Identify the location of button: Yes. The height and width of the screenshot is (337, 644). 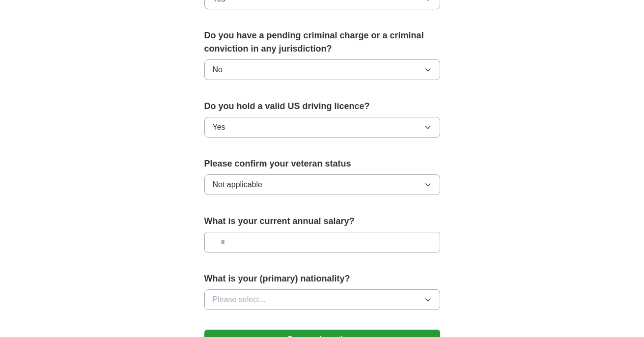
(322, 127).